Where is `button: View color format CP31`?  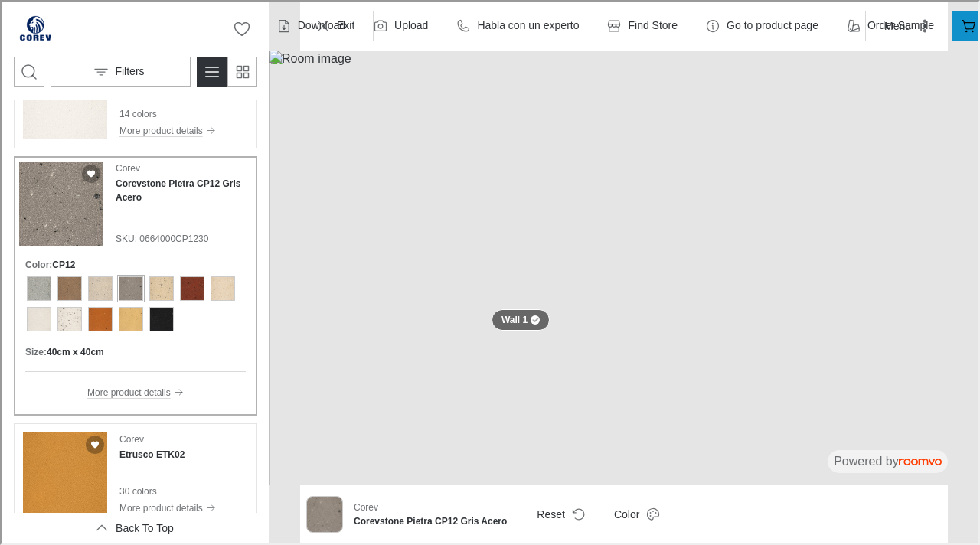 button: View color format CP31 is located at coordinates (99, 318).